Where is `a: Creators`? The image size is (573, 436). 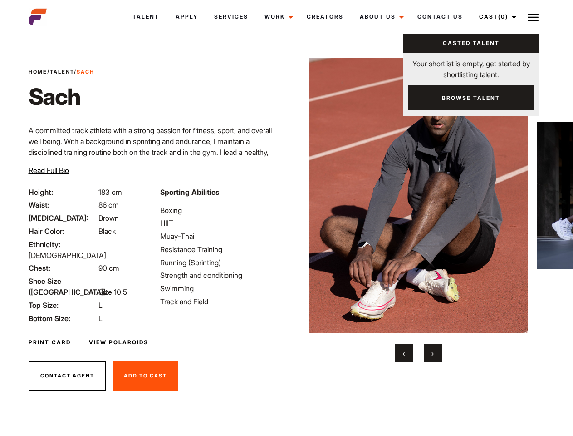 a: Creators is located at coordinates (325, 17).